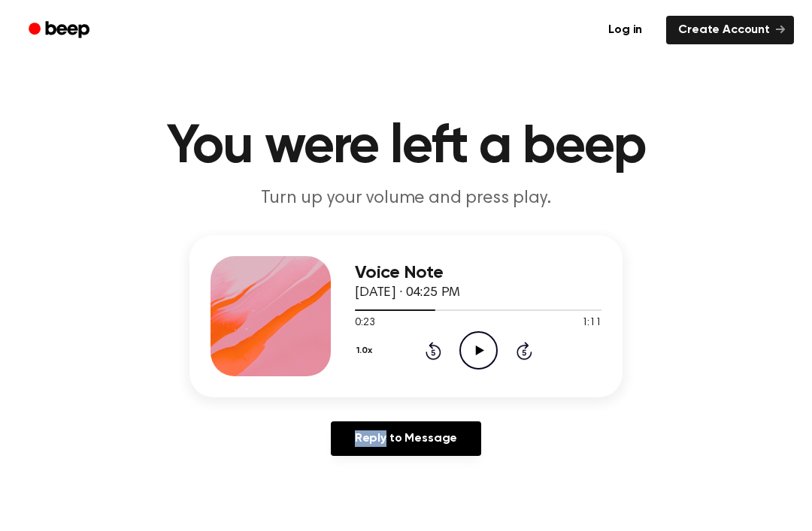 This screenshot has width=812, height=531. What do you see at coordinates (625, 30) in the screenshot?
I see `a: Log in` at bounding box center [625, 30].